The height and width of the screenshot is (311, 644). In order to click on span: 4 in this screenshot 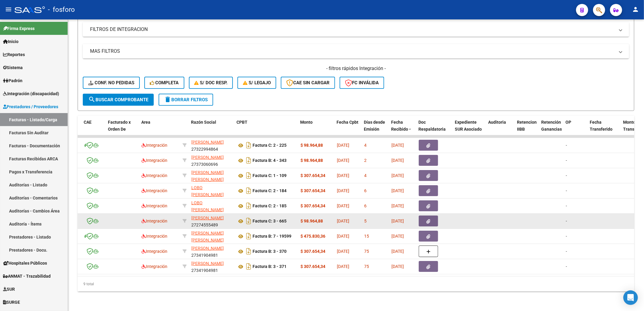, I will do `click(365, 145)`.